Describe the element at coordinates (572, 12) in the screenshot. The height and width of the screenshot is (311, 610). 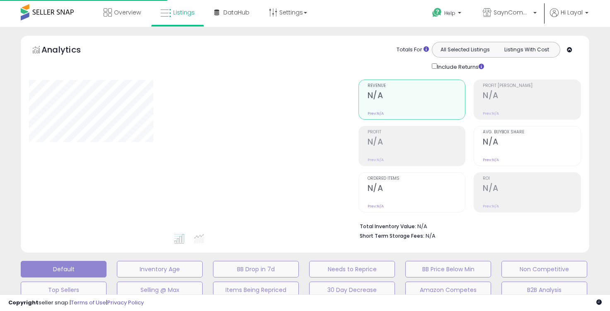
I see `span: Hi Layal` at that location.